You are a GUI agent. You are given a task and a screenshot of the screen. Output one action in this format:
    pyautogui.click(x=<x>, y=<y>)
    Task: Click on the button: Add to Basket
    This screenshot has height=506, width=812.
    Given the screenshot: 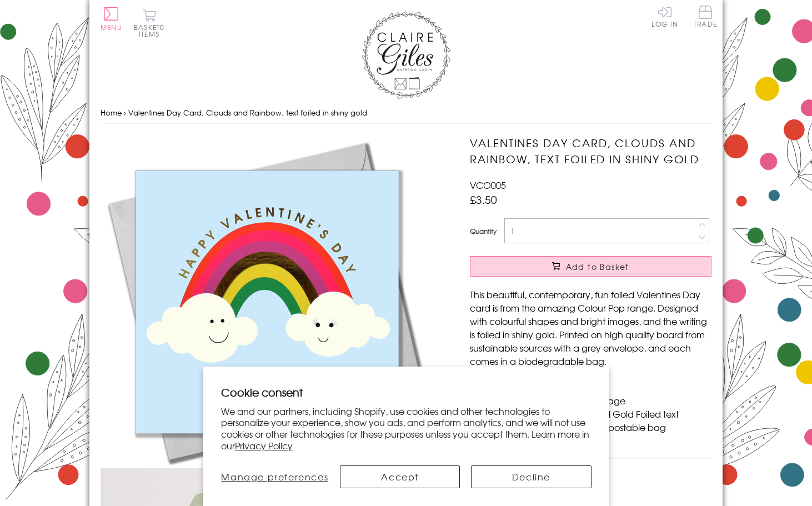 What is the action you would take?
    pyautogui.click(x=591, y=266)
    